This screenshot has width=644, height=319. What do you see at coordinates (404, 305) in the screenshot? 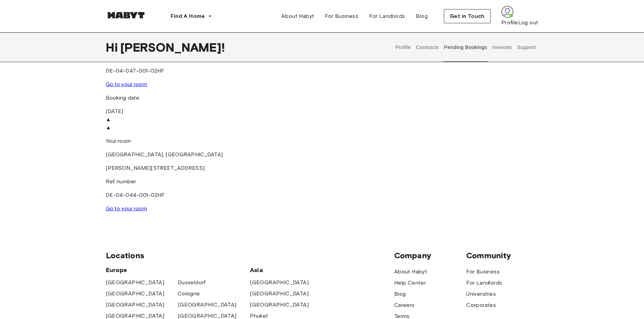
I see `a: Careers` at bounding box center [404, 305].